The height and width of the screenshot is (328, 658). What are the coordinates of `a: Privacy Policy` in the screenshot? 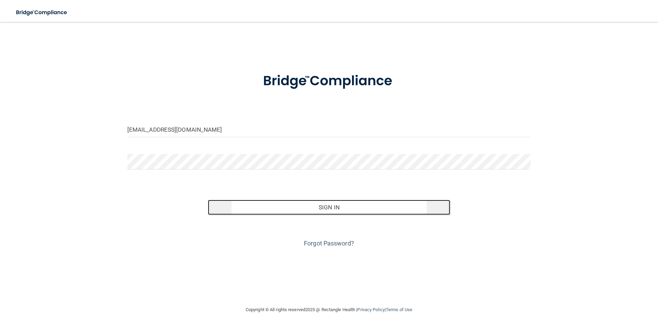 It's located at (371, 310).